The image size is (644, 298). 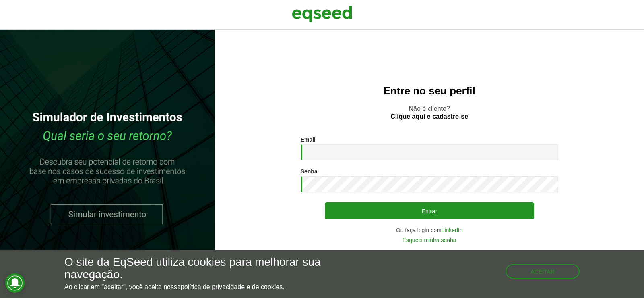 What do you see at coordinates (429, 112) in the screenshot?
I see `p: Não é cliente?` at bounding box center [429, 112].